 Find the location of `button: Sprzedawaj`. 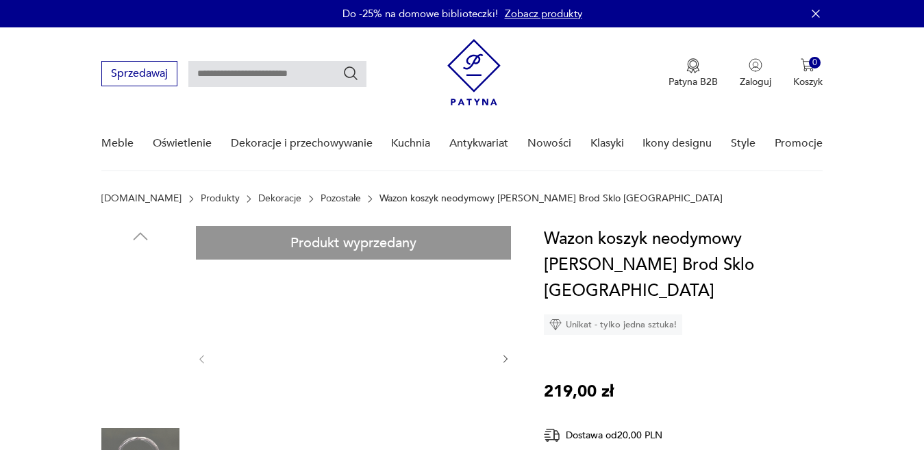

button: Sprzedawaj is located at coordinates (139, 73).